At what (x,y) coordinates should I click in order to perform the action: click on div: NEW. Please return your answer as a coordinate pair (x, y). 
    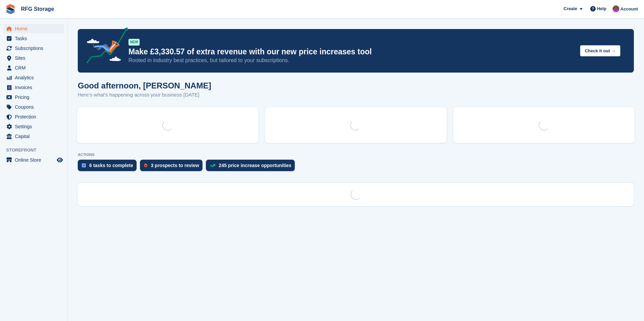
    Looking at the image, I should click on (134, 42).